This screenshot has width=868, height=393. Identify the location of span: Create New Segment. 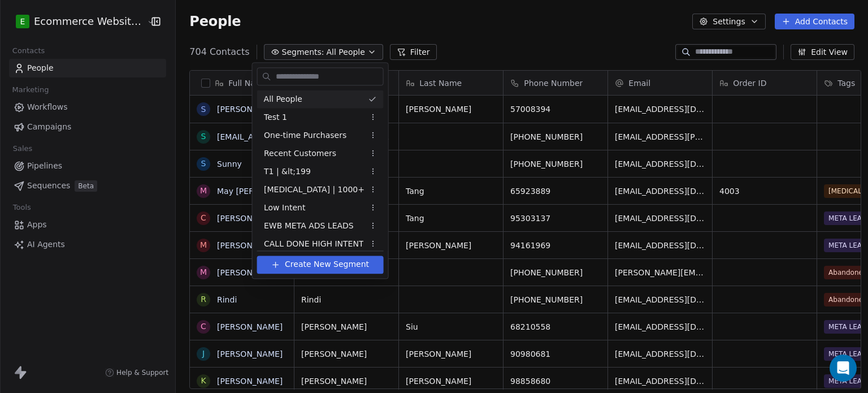
(327, 265).